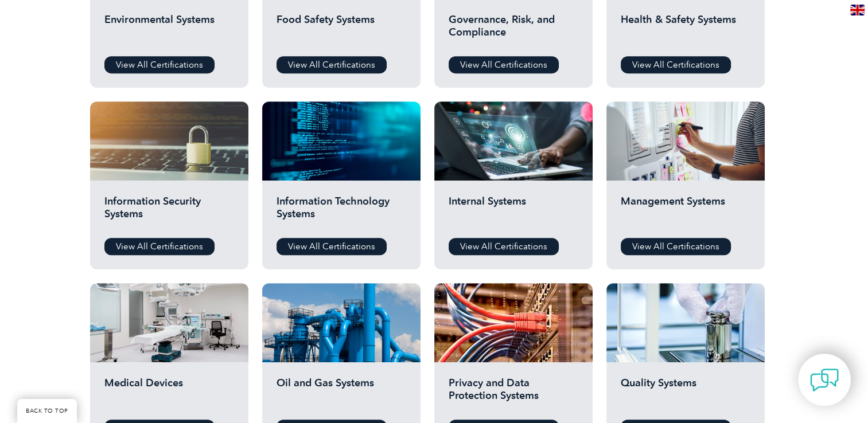  What do you see at coordinates (686, 212) in the screenshot?
I see `h2: Management Systems` at bounding box center [686, 212].